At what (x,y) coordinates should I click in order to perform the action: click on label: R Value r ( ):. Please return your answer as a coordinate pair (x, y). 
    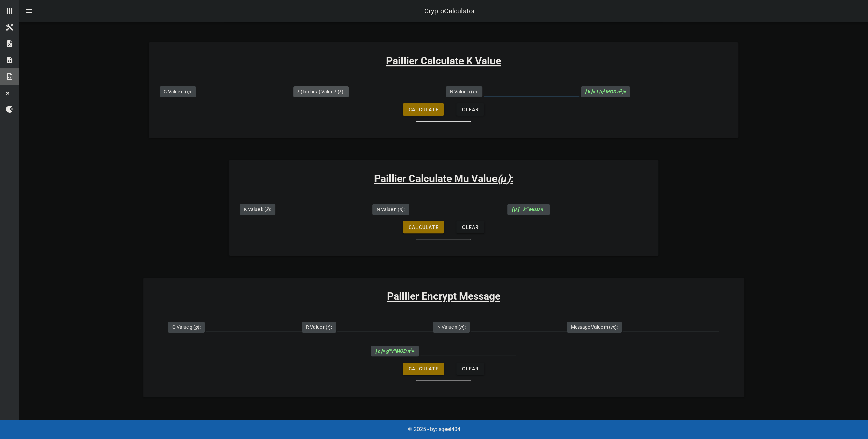
    Looking at the image, I should click on (319, 328).